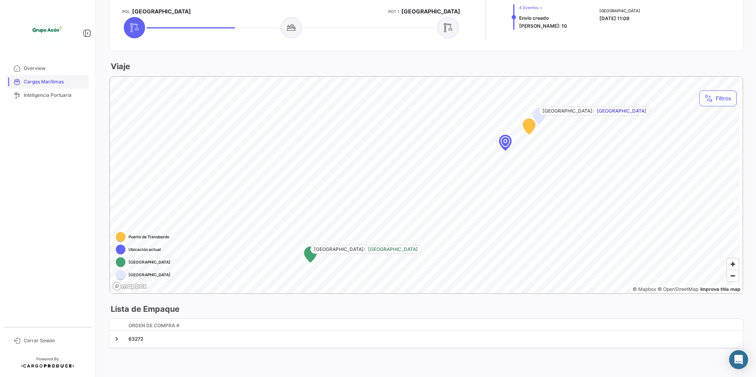 The width and height of the screenshot is (756, 377). Describe the element at coordinates (47, 82) in the screenshot. I see `a: Cargas Marítimas` at that location.